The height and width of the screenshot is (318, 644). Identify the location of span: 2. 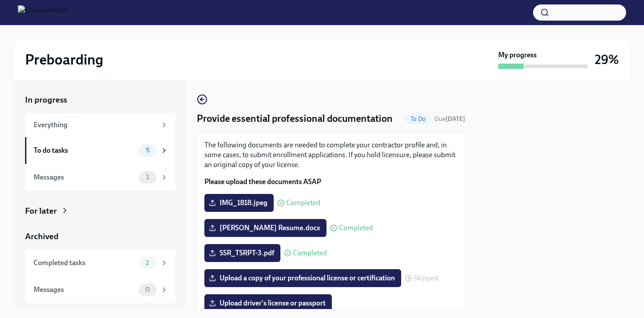
(147, 263).